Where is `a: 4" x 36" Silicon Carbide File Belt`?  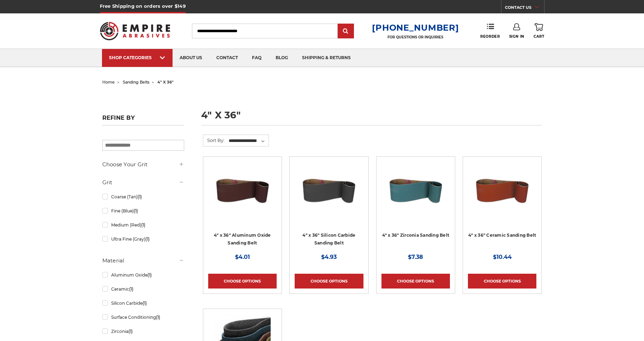 a: 4" x 36" Silicon Carbide File Belt is located at coordinates (329, 196).